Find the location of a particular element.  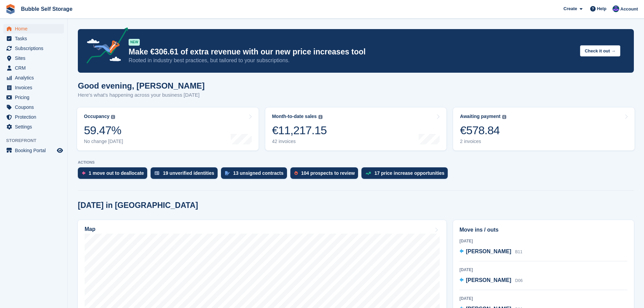

span: Protection is located at coordinates (35, 117).